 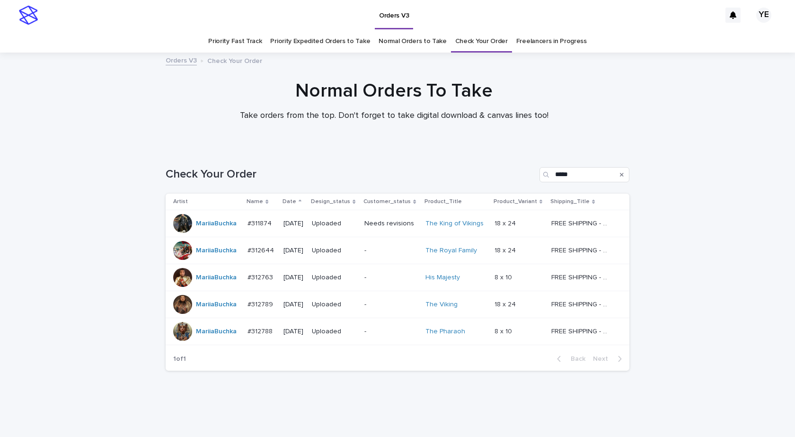 What do you see at coordinates (261, 330) in the screenshot?
I see `p: #312788` at bounding box center [261, 330].